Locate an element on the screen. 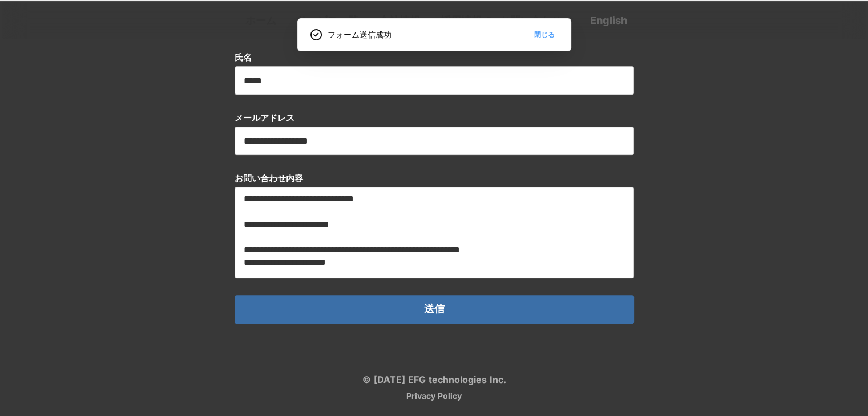 Image resolution: width=868 pixels, height=416 pixels. div: フォーム送信成功 is located at coordinates (359, 35).